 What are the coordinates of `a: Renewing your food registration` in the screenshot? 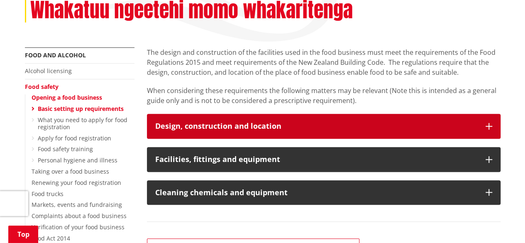 It's located at (76, 182).